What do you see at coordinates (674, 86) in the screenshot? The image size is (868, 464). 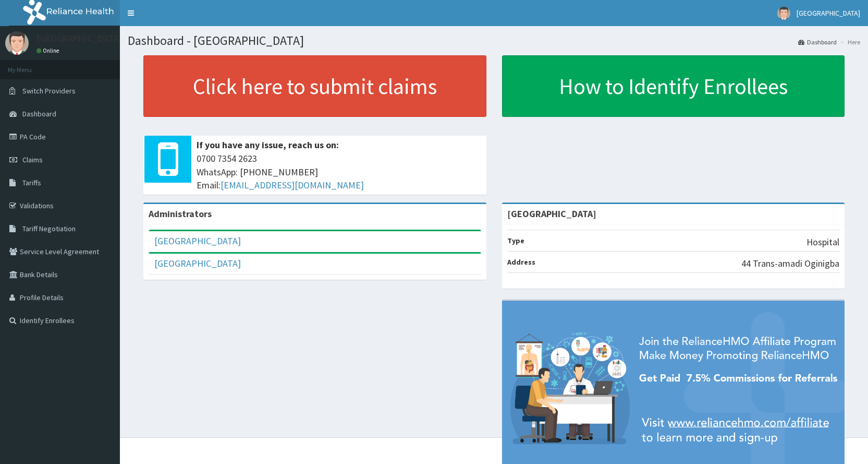 I see `a: How to Identify Enrollees` at bounding box center [674, 86].